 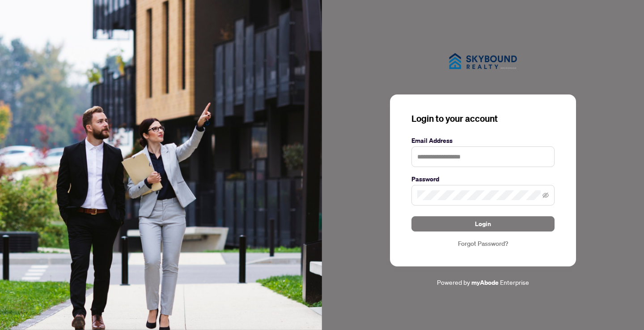 I want to click on span: Login, so click(x=483, y=224).